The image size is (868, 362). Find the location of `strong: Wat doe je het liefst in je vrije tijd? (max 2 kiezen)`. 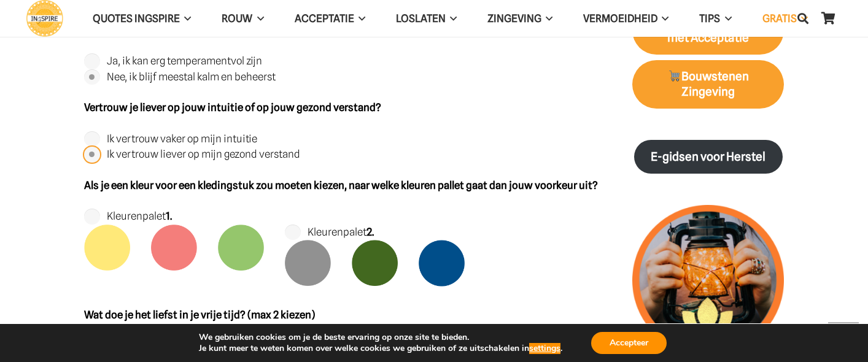

strong: Wat doe je het liefst in je vrije tijd? (max 2 kiezen) is located at coordinates (199, 315).